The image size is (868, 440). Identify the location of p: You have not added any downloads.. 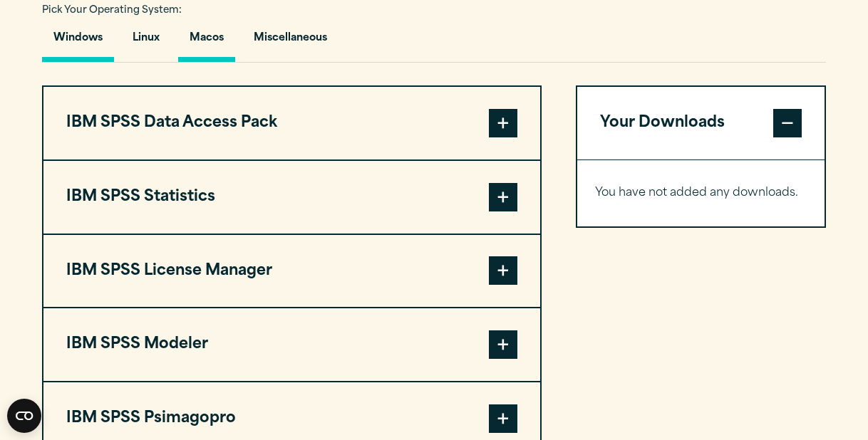
(700, 193).